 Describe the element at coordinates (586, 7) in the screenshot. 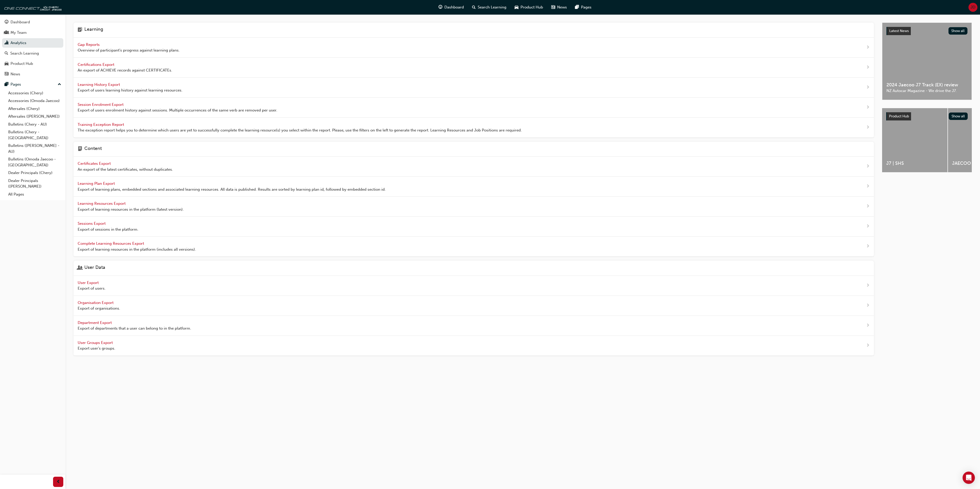

I see `span: Pages` at that location.